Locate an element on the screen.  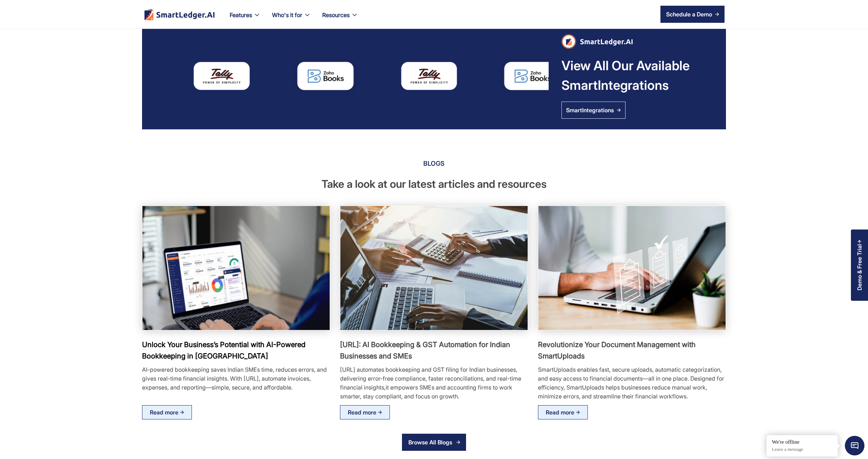
span: Chat Widget is located at coordinates (854, 445).